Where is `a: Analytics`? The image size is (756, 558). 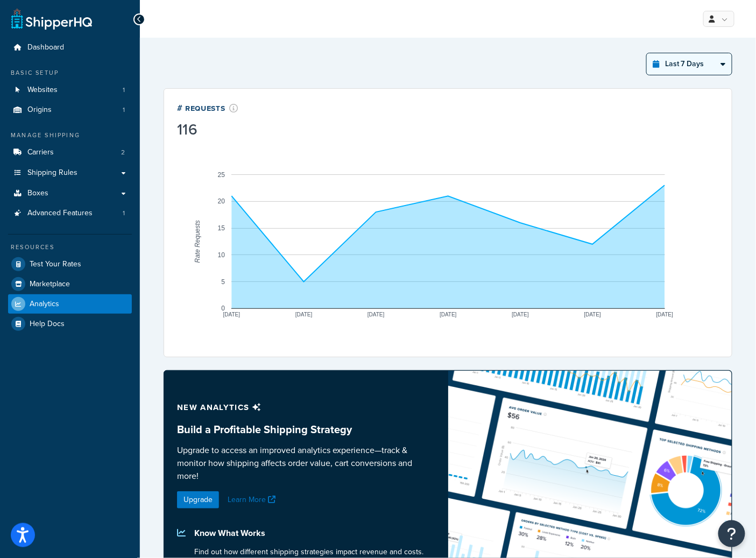
a: Analytics is located at coordinates (70, 304).